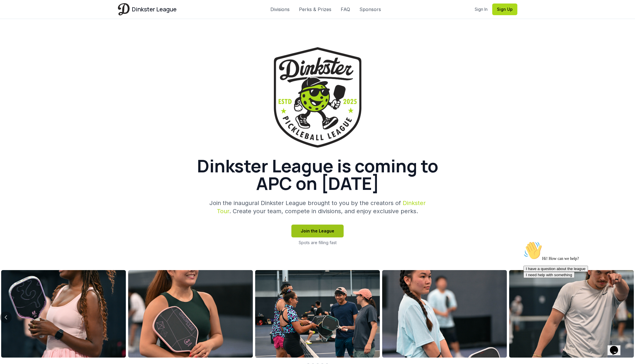 The image size is (635, 364). I want to click on a: Sponsors, so click(370, 9).